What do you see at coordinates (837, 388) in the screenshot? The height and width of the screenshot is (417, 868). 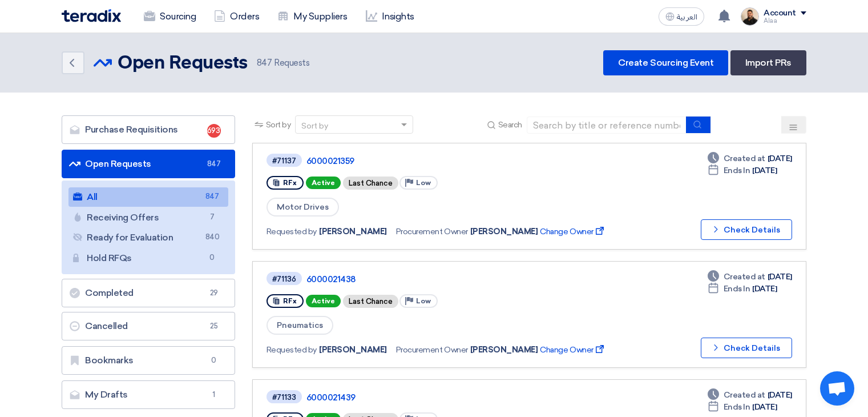 I see `a: Open chat` at bounding box center [837, 388].